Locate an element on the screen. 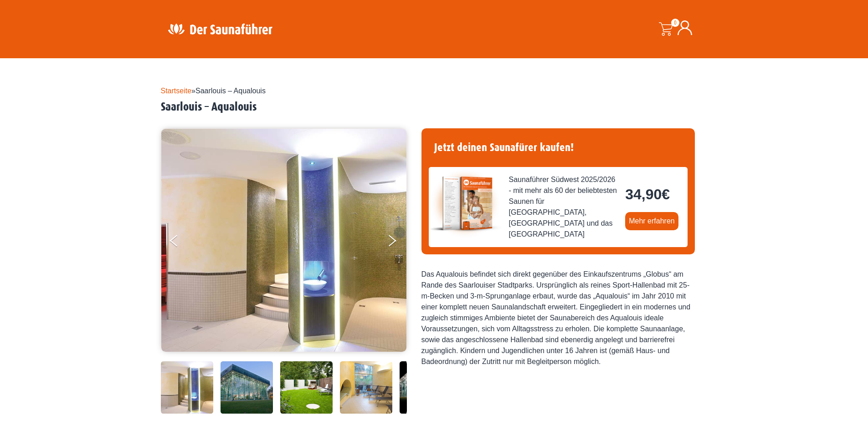 Image resolution: width=868 pixels, height=430 pixels. span: 0 is located at coordinates (675, 23).